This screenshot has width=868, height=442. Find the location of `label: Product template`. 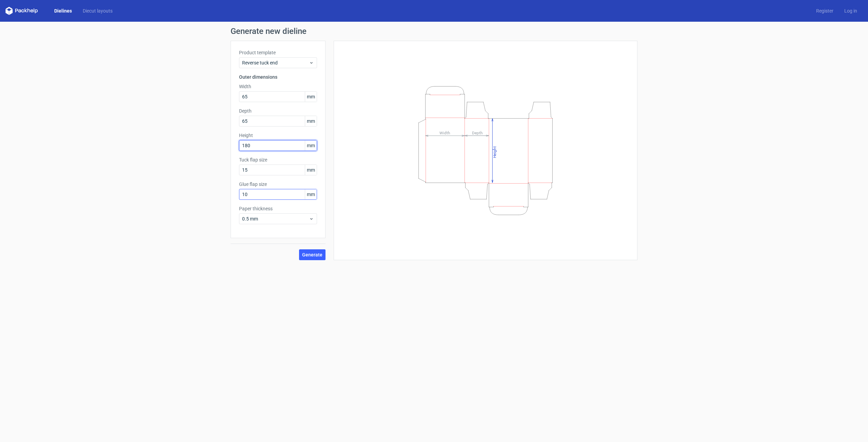

label: Product template is located at coordinates (278, 52).